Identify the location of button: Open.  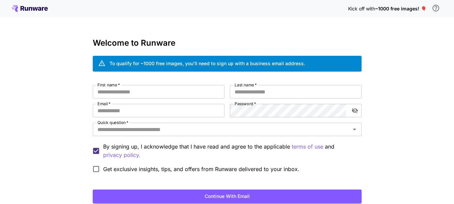
(354, 129).